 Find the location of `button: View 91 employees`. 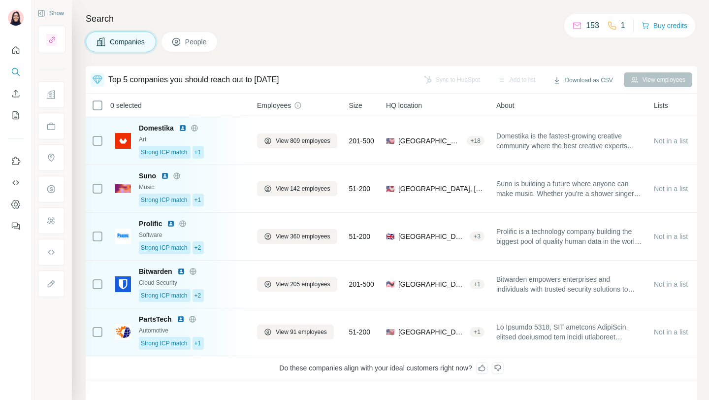

button: View 91 employees is located at coordinates (295, 332).